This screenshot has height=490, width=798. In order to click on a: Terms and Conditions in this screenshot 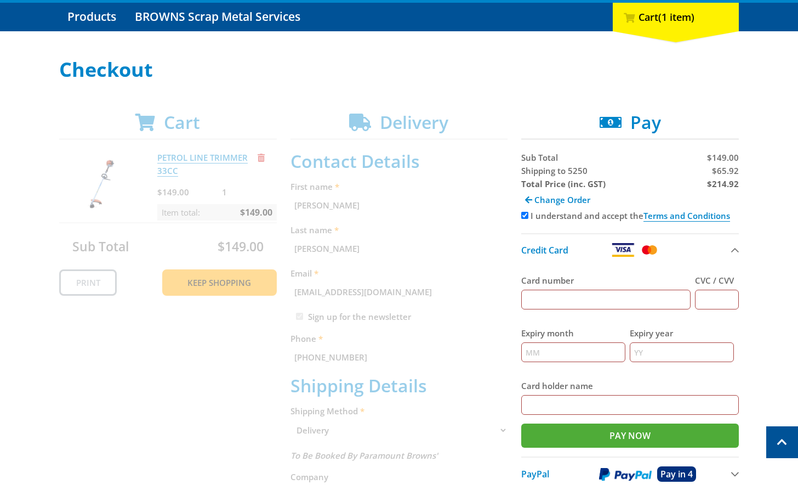, I will do `click(687, 215)`.